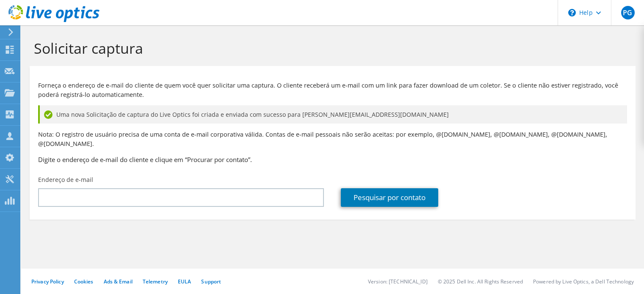  What do you see at coordinates (332, 160) in the screenshot?
I see `h3: Digite o endereço de e-mail do cliente e clique em “Procurar por contato”.` at bounding box center [332, 160].